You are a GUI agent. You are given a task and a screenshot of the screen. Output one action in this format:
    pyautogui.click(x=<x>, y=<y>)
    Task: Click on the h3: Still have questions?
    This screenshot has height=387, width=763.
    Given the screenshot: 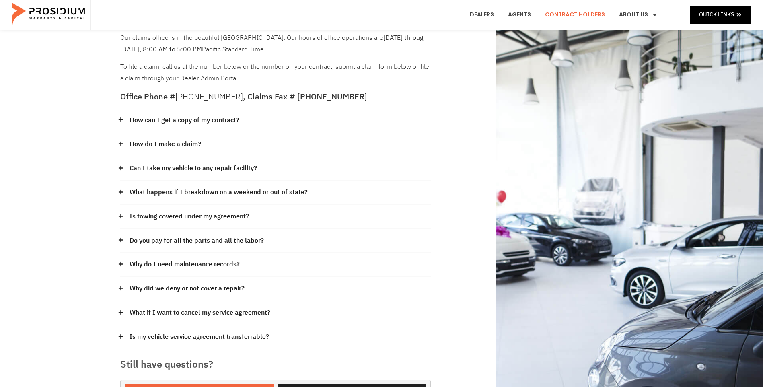 What is the action you would take?
    pyautogui.click(x=275, y=364)
    